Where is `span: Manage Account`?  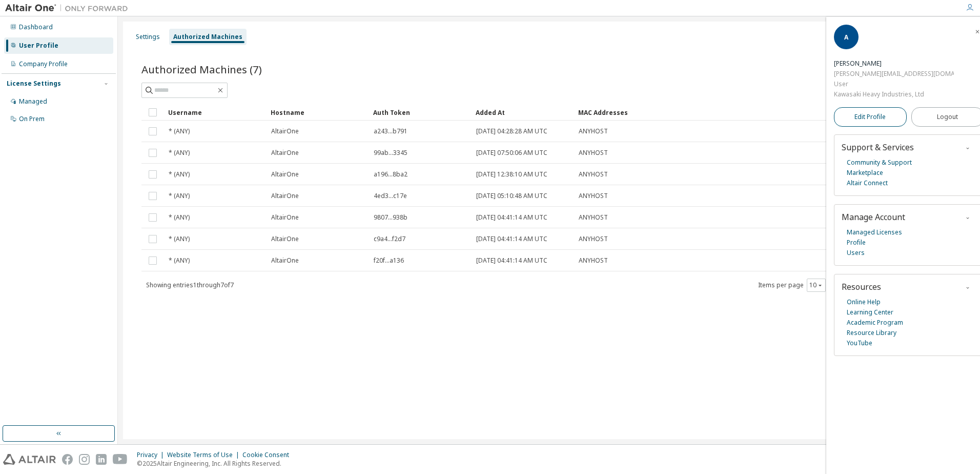 span: Manage Account is located at coordinates (874, 217).